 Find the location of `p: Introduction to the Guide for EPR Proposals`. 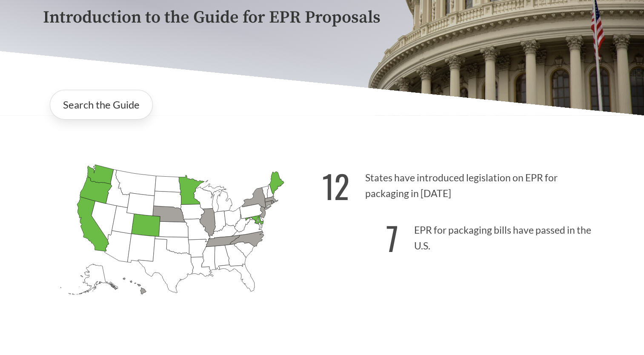

p: Introduction to the Guide for EPR Proposals is located at coordinates (322, 17).